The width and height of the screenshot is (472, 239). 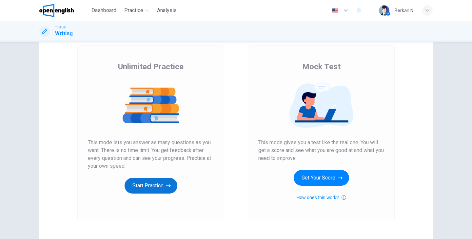 What do you see at coordinates (56, 10) in the screenshot?
I see `img: OpenEnglish logo` at bounding box center [56, 10].